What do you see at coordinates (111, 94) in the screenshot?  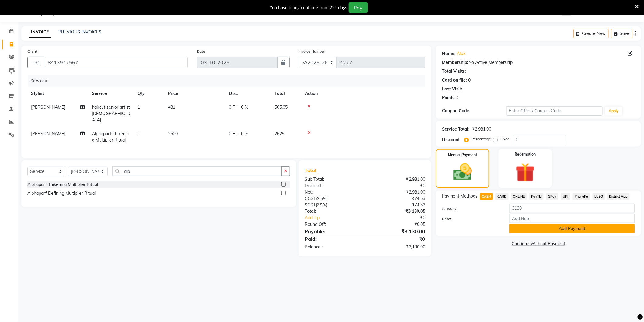 I see `th: Service` at bounding box center [111, 94].